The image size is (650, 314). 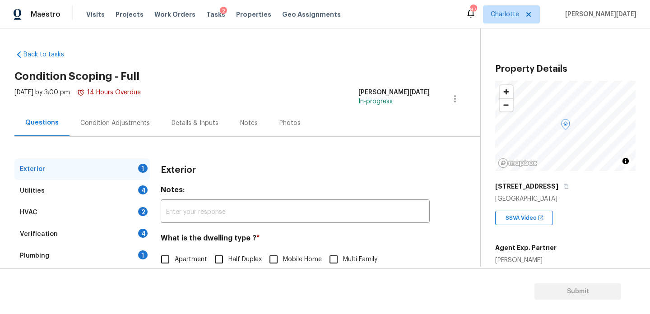 I want to click on span: Visits, so click(x=95, y=14).